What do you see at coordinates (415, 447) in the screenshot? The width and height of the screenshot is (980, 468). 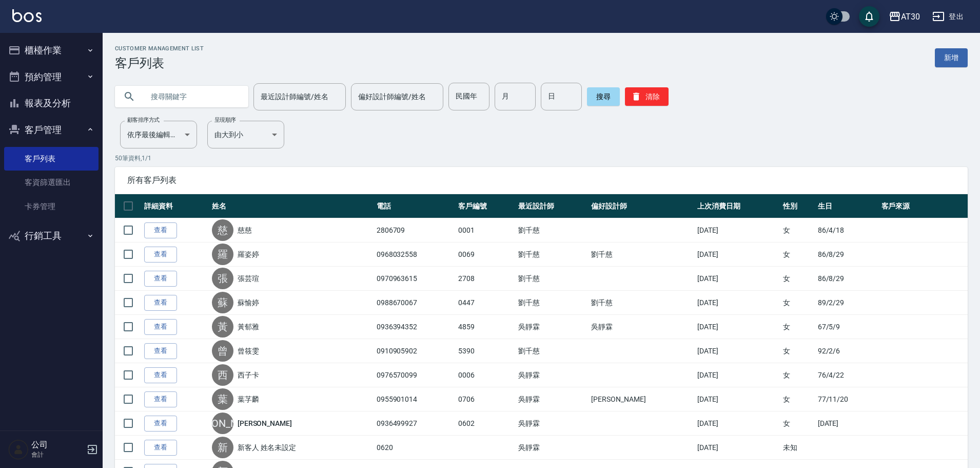 I see `td: 0620` at bounding box center [415, 447].